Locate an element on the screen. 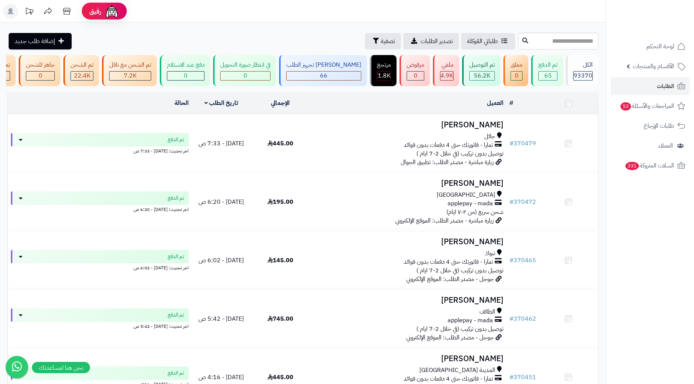  a: تم التوصيل 56.2K is located at coordinates (481, 70).